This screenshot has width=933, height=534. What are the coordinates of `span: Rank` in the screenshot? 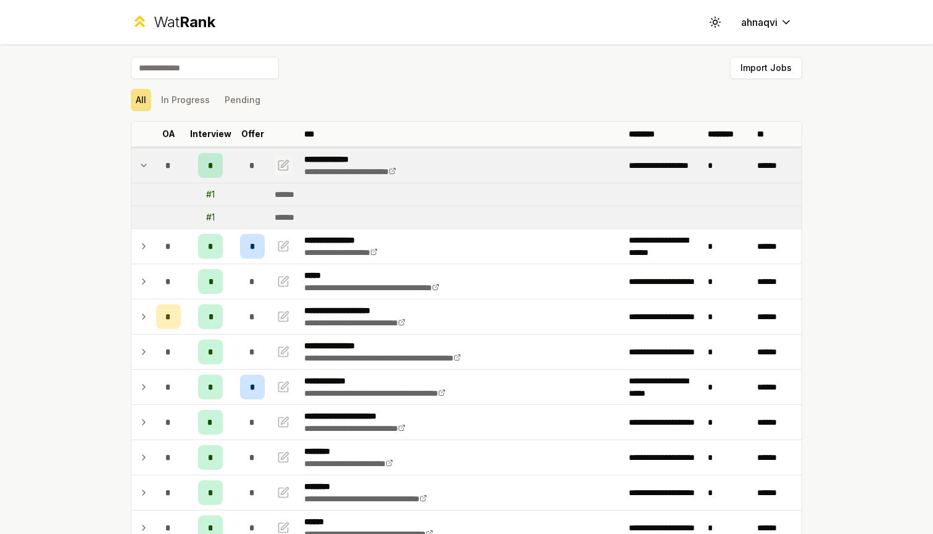 It's located at (198, 22).